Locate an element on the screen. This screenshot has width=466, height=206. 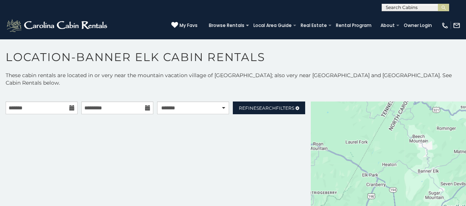
a: Rental Program is located at coordinates (354, 25).